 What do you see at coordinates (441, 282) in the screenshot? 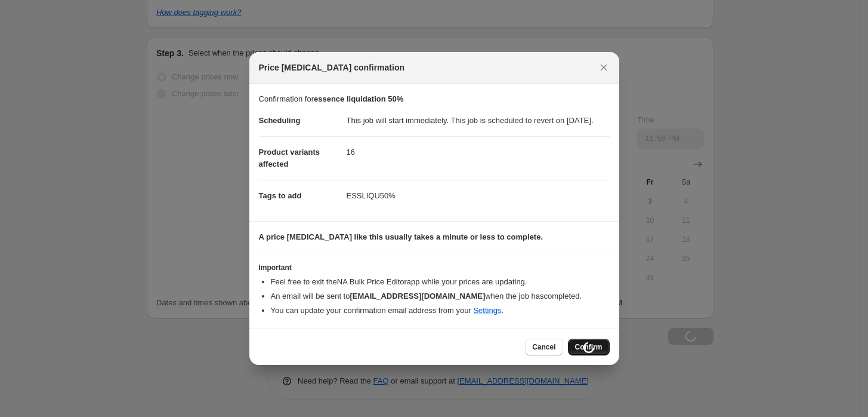
I see `li: Feel free to exit the NA Bulk Price Editor app while your prices are updating.` at bounding box center [441, 282].